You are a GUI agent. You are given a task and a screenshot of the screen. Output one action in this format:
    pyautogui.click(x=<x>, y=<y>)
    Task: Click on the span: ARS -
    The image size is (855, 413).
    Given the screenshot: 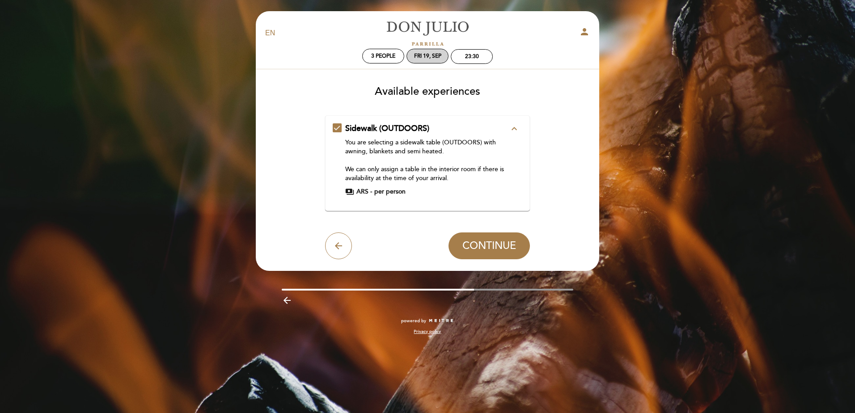 What is the action you would take?
    pyautogui.click(x=364, y=192)
    